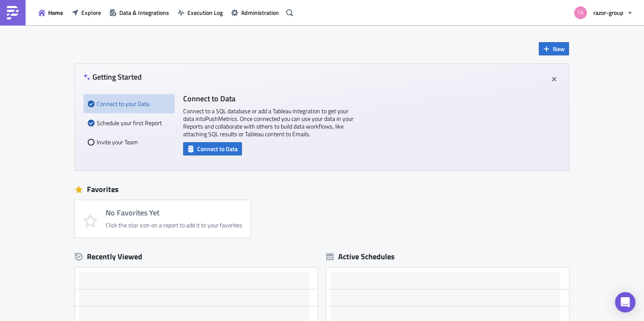  What do you see at coordinates (13, 13) in the screenshot?
I see `img: PushMetrics` at bounding box center [13, 13].